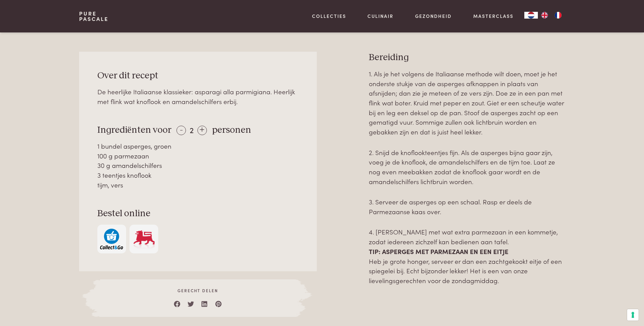 Image resolution: width=644 pixels, height=326 pixels. What do you see at coordinates (439, 251) in the screenshot?
I see `strong: TIP: ASPERGES MET PARMEZAAN EN EEN EITJE` at bounding box center [439, 251].